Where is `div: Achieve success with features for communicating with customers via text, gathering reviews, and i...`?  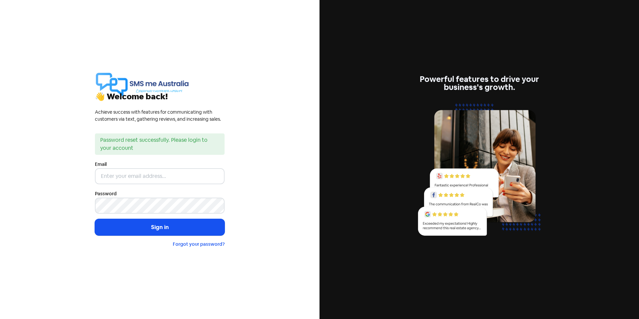 div: Achieve success with features for communicating with customers via text, gathering reviews, and i... is located at coordinates (160, 116).